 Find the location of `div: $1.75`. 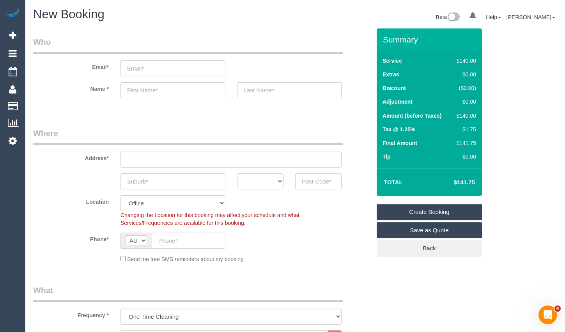

div: $1.75 is located at coordinates (465, 129).